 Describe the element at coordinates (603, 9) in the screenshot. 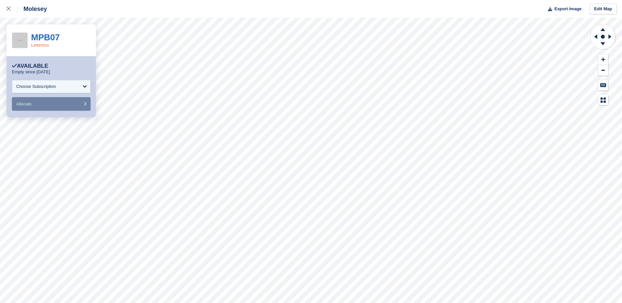

I see `a: Edit Map` at that location.